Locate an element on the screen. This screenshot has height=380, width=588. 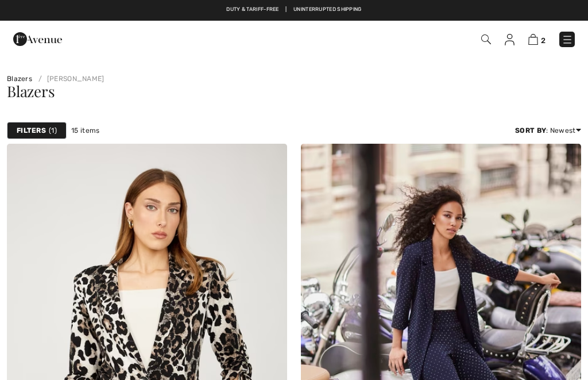
strong: Sort By is located at coordinates (531, 130).